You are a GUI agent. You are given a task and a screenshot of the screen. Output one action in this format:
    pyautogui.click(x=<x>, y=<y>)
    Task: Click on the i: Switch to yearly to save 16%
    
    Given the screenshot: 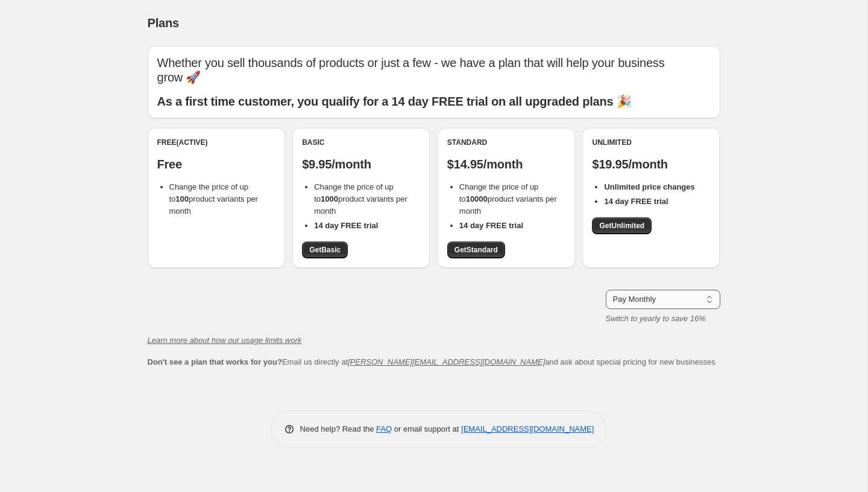 What is the action you would take?
    pyautogui.click(x=656, y=318)
    